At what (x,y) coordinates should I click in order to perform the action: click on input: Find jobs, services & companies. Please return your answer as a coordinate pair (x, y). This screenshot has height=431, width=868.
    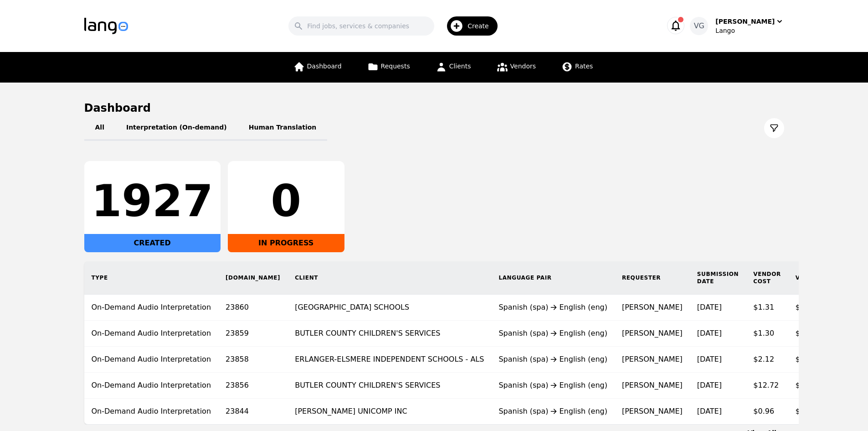
    Looking at the image, I should click on (361, 26).